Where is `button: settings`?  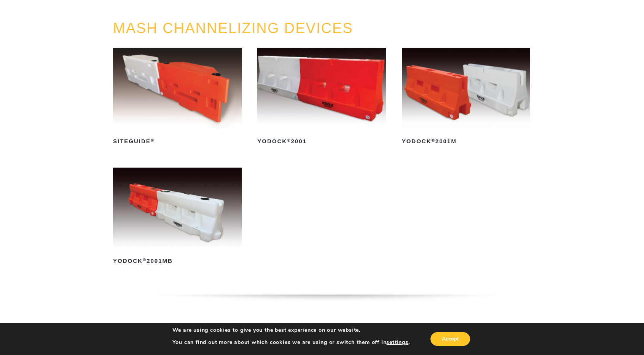 button: settings is located at coordinates (397, 342).